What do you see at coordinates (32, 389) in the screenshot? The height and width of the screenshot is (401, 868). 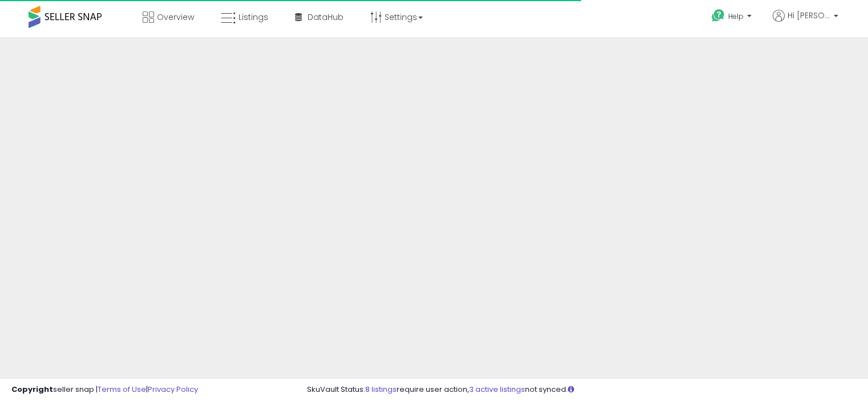 I see `strong: Copyright` at bounding box center [32, 389].